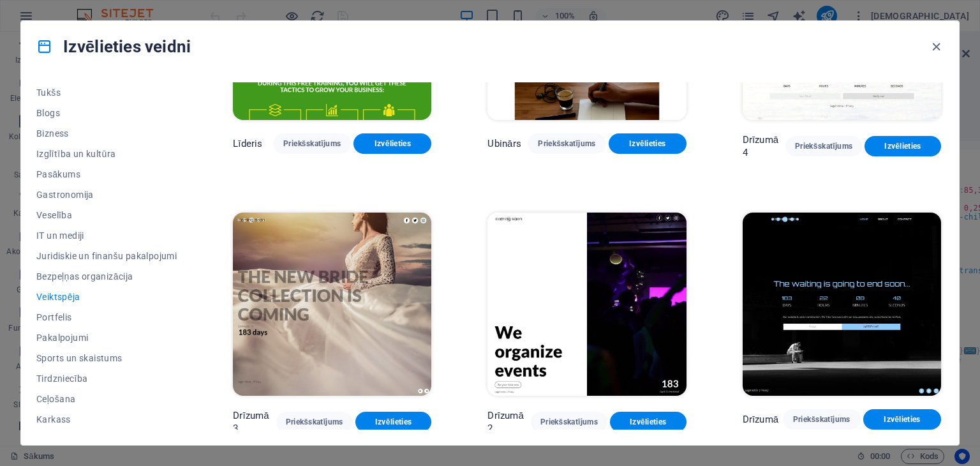 This screenshot has height=466, width=980. Describe the element at coordinates (107, 215) in the screenshot. I see `button: Veselība` at that location.